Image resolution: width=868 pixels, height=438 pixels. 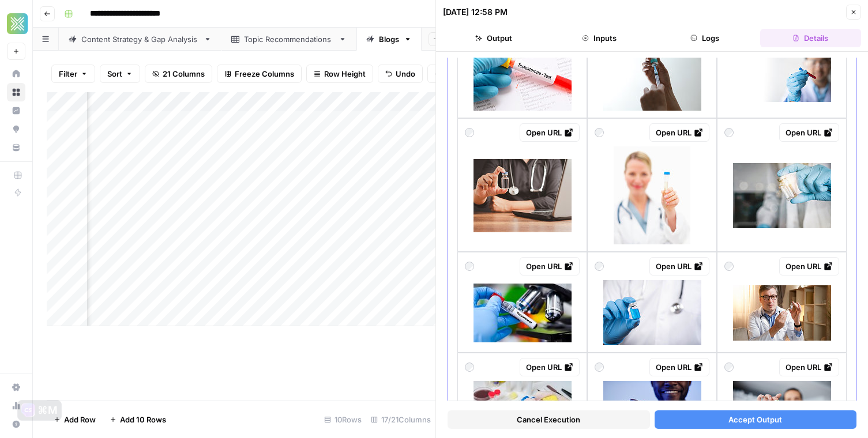 What do you see at coordinates (264, 74) in the screenshot?
I see `span: Freeze Columns` at bounding box center [264, 74].